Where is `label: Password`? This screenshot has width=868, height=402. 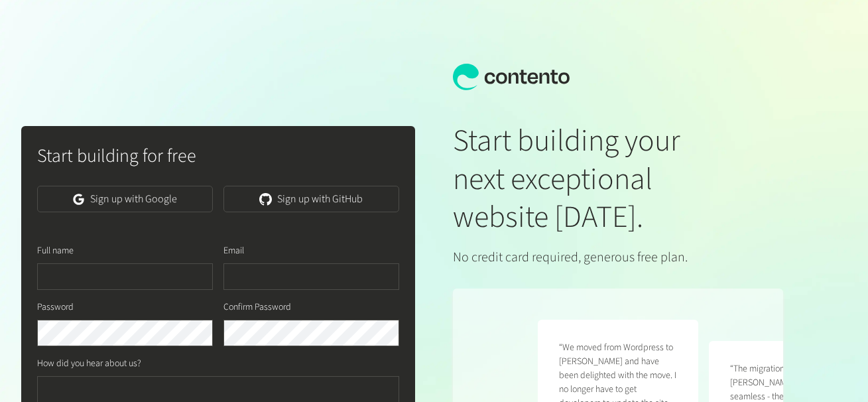 label: Password is located at coordinates (55, 307).